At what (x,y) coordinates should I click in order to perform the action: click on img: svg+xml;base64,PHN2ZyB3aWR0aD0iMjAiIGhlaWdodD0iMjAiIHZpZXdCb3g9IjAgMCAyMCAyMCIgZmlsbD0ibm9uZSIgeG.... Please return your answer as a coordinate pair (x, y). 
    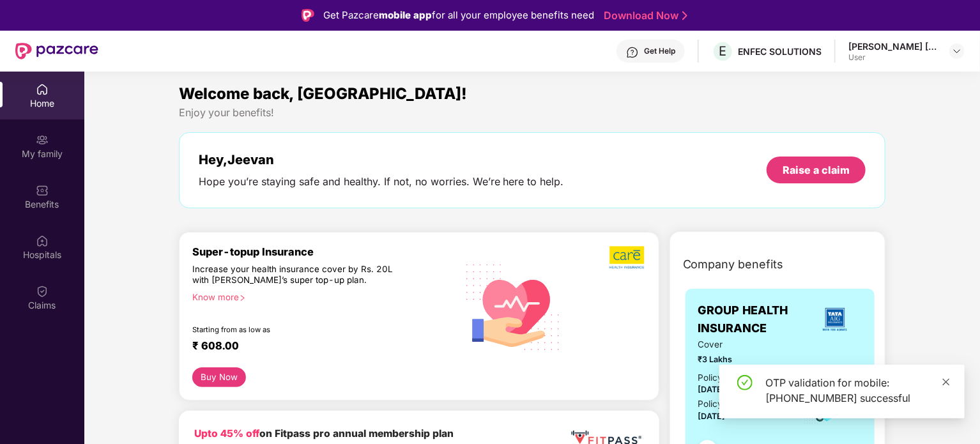
    Looking at the image, I should click on (42, 140).